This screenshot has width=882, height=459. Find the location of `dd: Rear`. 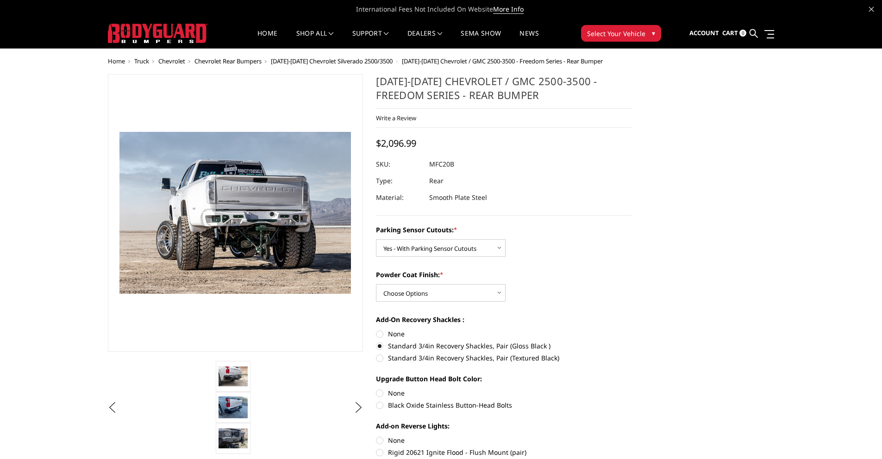

dd: Rear is located at coordinates (436, 181).